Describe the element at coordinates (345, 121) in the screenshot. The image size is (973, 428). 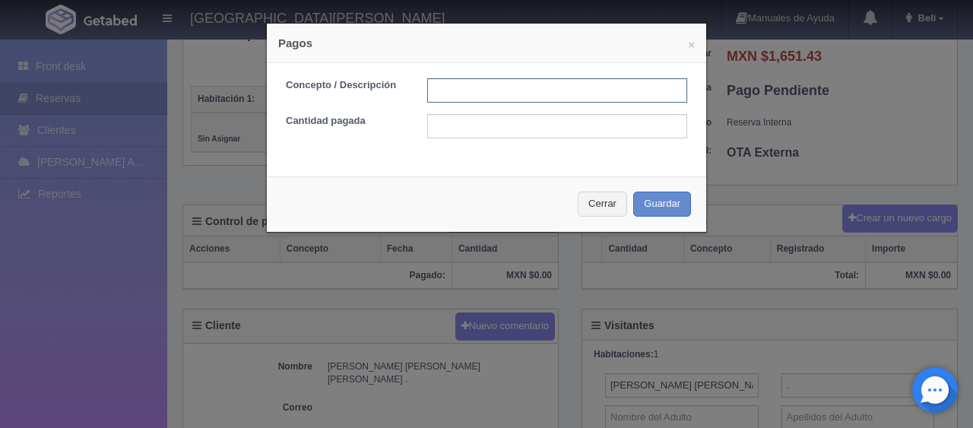
I see `label: Cantidad pagada` at that location.